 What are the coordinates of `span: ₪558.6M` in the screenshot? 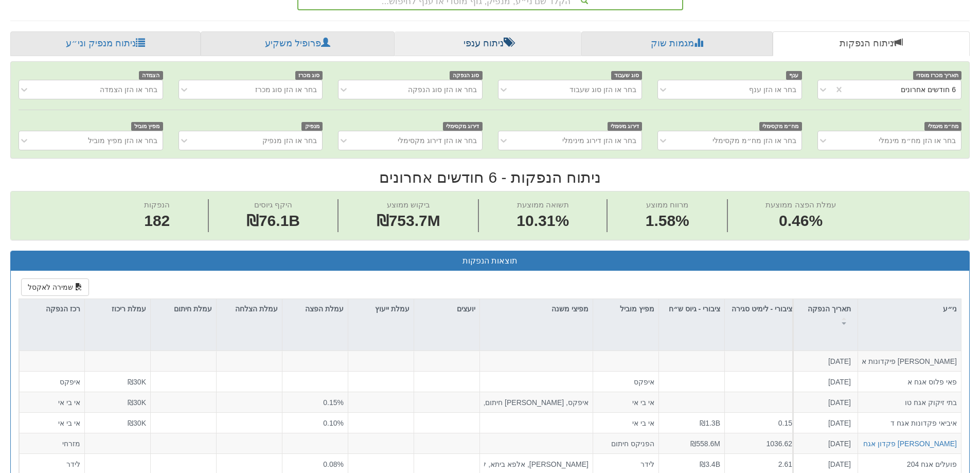 It's located at (706, 444).